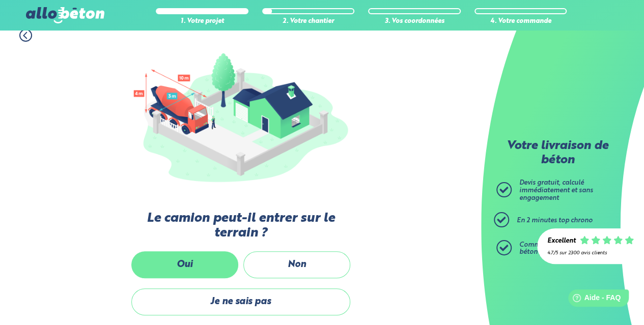  What do you see at coordinates (49, 12) in the screenshot?
I see `span: Aide - FAQ` at bounding box center [49, 12].